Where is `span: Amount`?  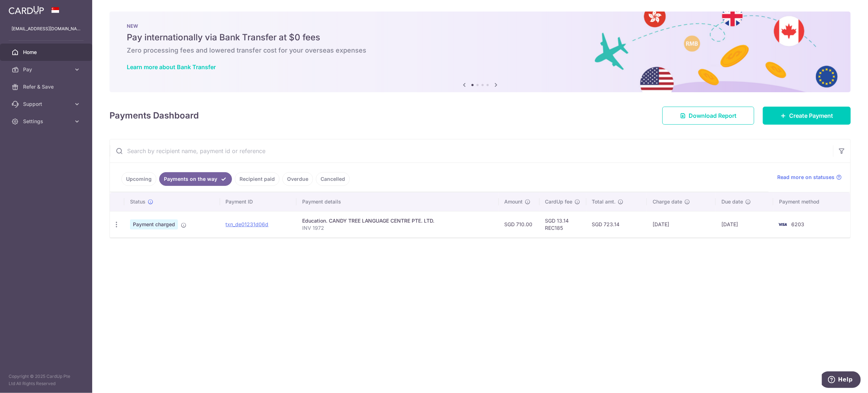 span: Amount is located at coordinates (513, 202).